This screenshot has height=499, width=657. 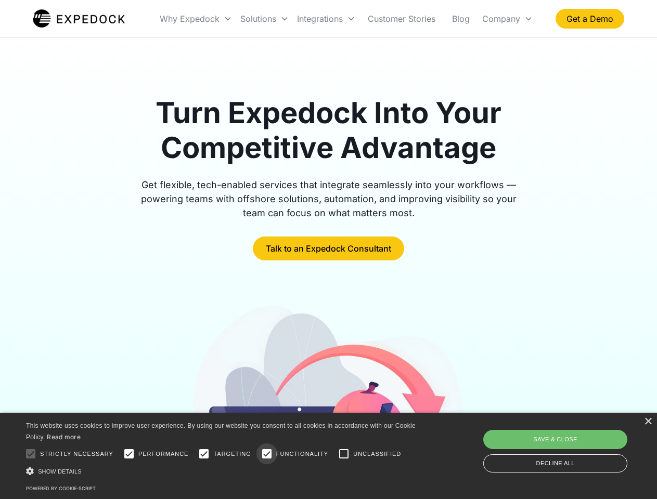 I want to click on a: Blog, so click(x=461, y=19).